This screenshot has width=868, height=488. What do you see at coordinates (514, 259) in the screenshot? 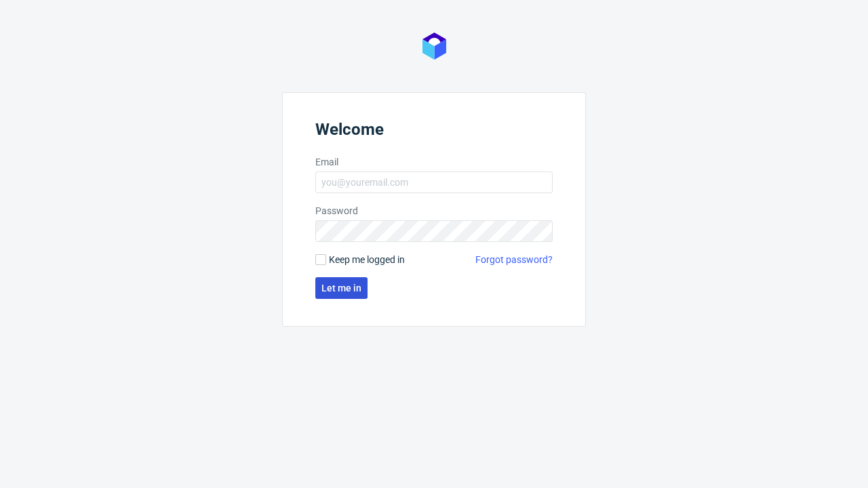
I see `a: Forgot password?` at bounding box center [514, 259].